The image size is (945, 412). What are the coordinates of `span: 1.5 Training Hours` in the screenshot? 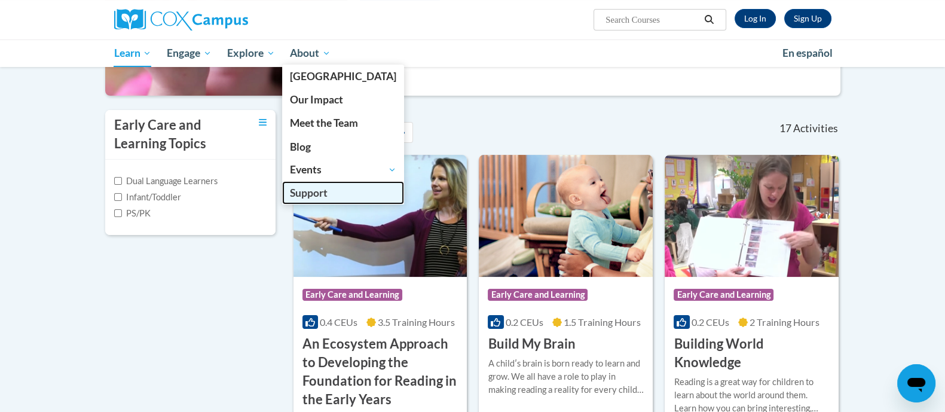 It's located at (602, 321).